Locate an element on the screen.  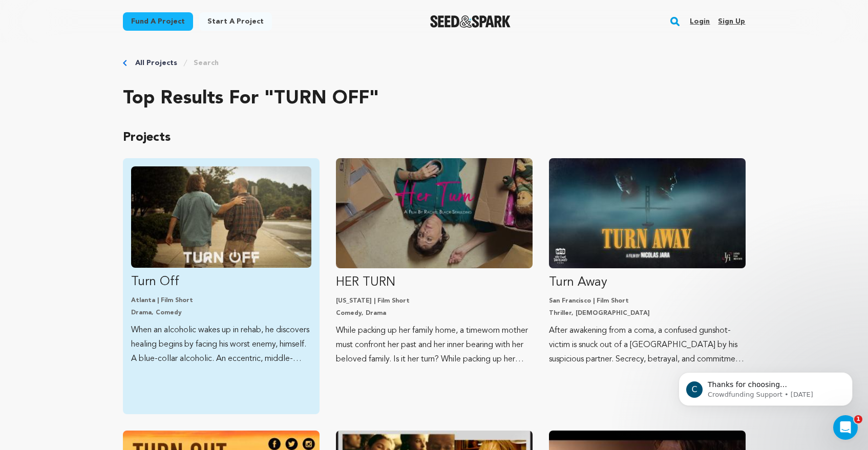
p: When an alcoholic wakes up in rehab, he discovers healing begins by facing his worst enemy, himse... is located at coordinates (221, 345).